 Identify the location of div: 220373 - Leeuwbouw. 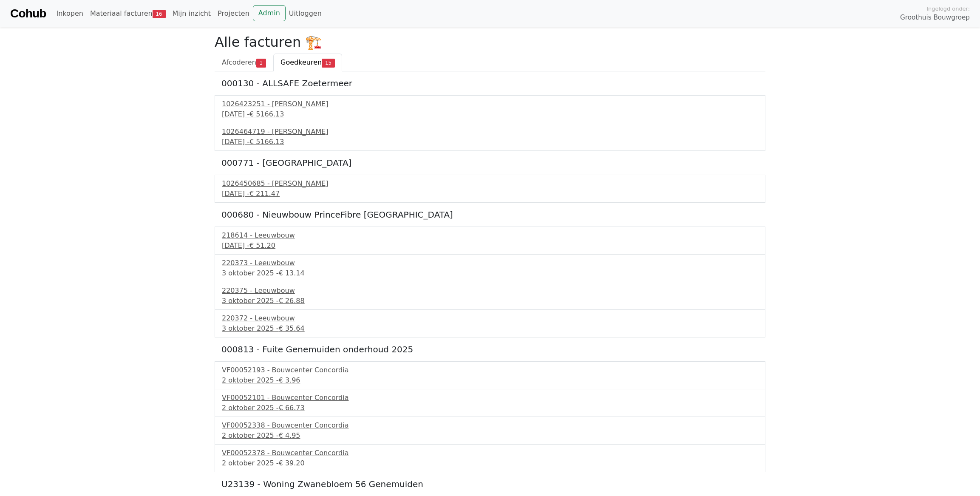
(490, 263).